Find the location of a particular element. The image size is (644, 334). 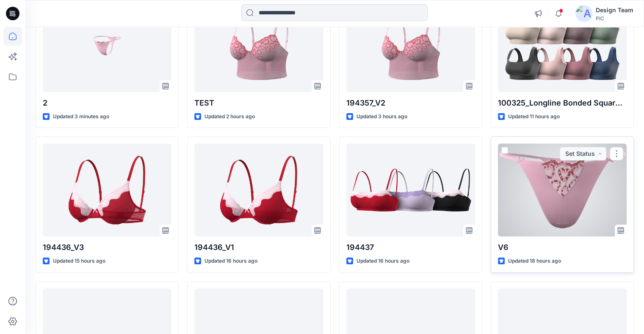

p: Updated 2 hours ago is located at coordinates (230, 117).